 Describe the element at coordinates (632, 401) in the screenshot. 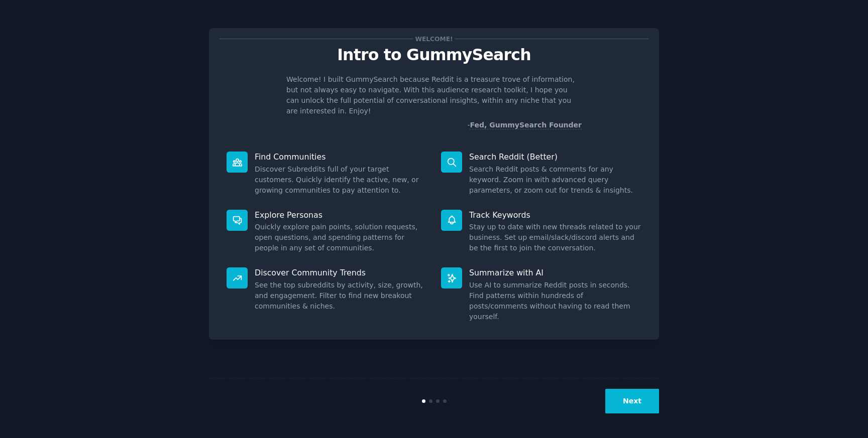

I see `button: Next` at that location.